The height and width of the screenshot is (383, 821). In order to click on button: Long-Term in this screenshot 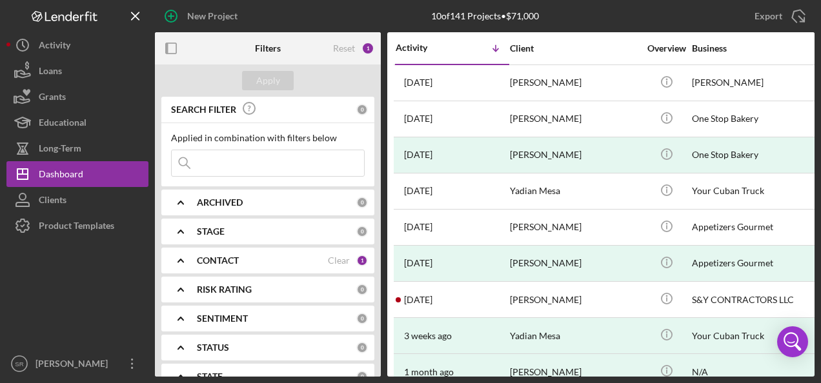, I will do `click(77, 148)`.